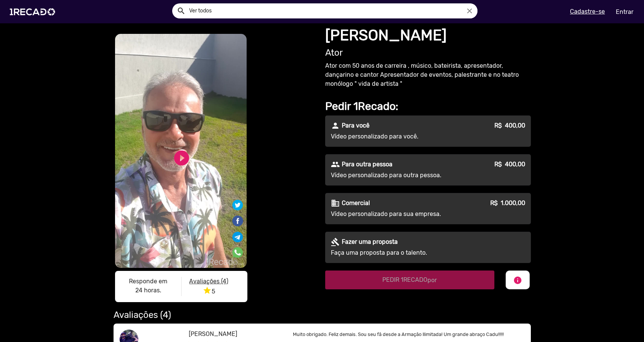 The image size is (644, 342). I want to click on mat-icon: person, so click(335, 126).